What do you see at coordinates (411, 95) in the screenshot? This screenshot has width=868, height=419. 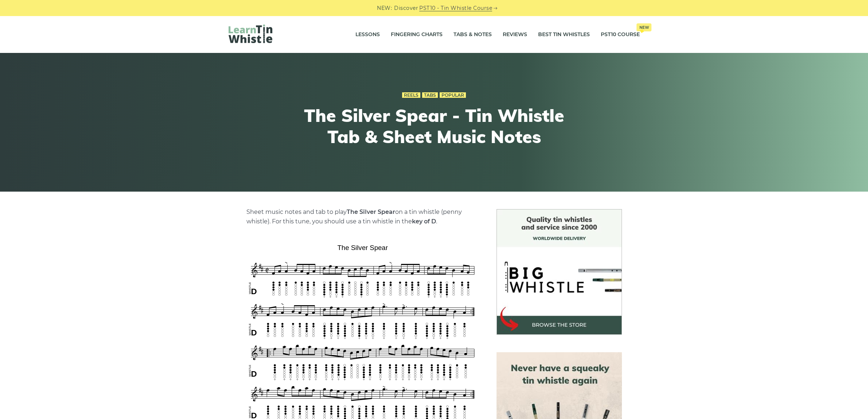 I see `a: Reels` at bounding box center [411, 95].